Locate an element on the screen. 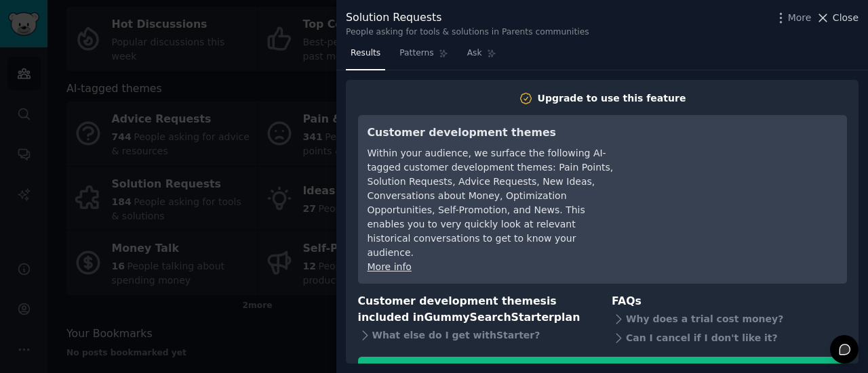  div: Why does a trial cost money? is located at coordinates (728, 319).